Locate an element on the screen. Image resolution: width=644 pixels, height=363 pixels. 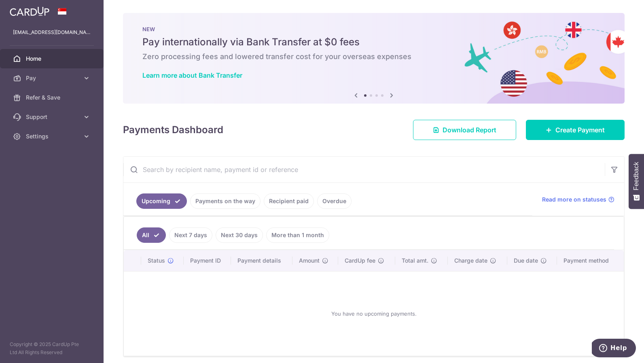
span: Help is located at coordinates (27, 9).